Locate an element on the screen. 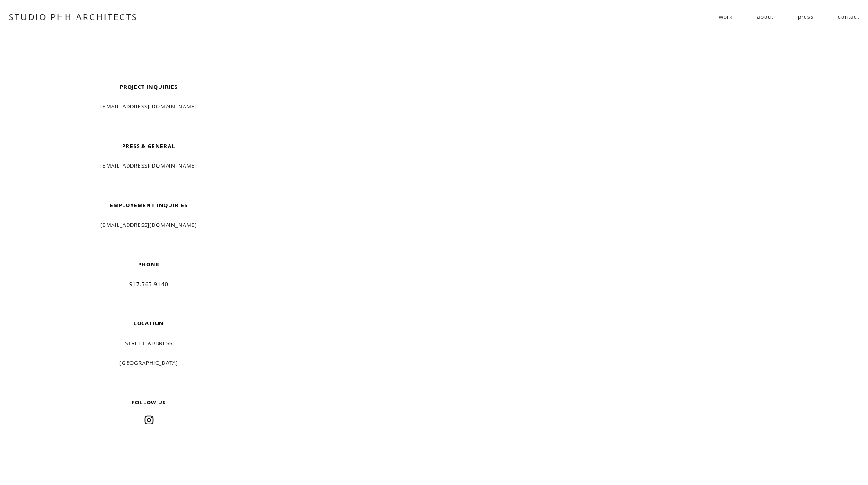 The height and width of the screenshot is (485, 868). strong: FOLLOW US is located at coordinates (149, 402).